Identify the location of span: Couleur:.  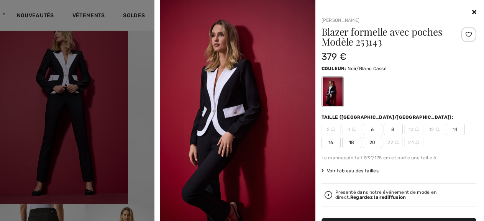
(334, 69).